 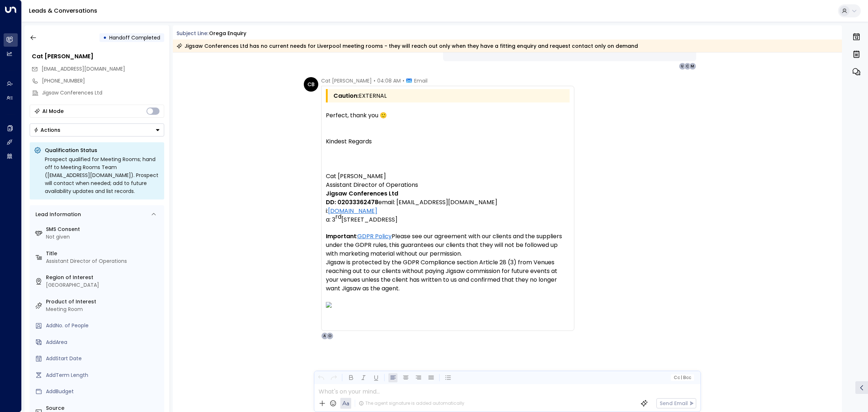 I want to click on div: Jigsaw Conferences Ltd, so click(x=103, y=92).